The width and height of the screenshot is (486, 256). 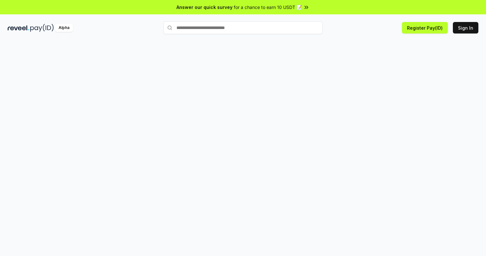 What do you see at coordinates (18, 28) in the screenshot?
I see `img: reveel_dark` at bounding box center [18, 28].